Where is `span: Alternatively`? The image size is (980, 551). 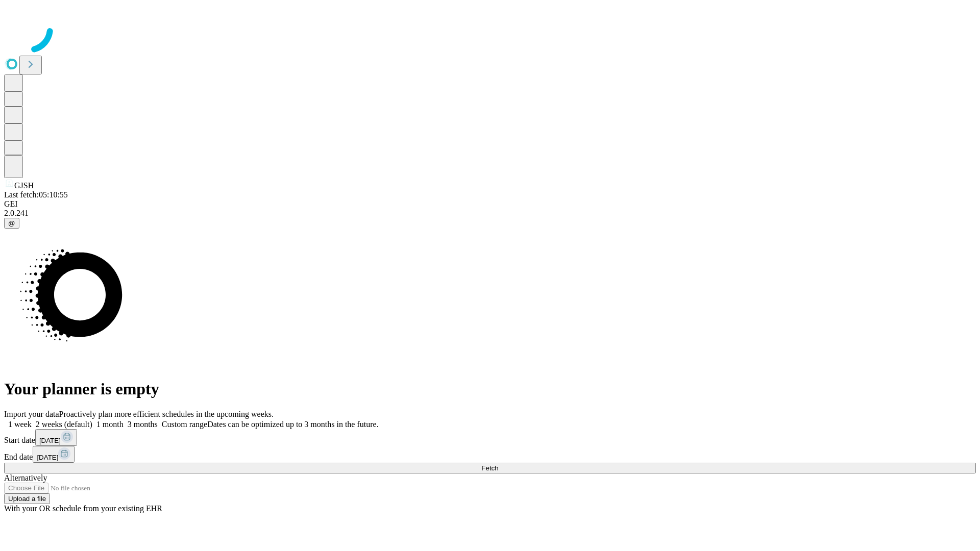 span: Alternatively is located at coordinates (26, 478).